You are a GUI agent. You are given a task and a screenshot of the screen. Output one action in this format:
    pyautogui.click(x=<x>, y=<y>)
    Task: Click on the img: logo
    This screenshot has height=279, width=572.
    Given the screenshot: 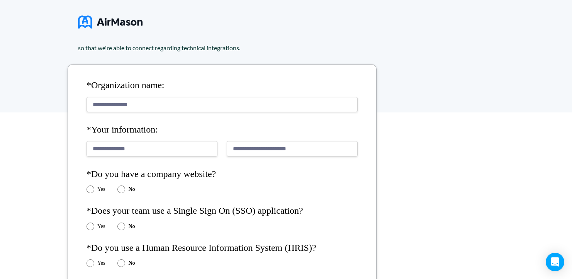 What is the action you would take?
    pyautogui.click(x=110, y=22)
    